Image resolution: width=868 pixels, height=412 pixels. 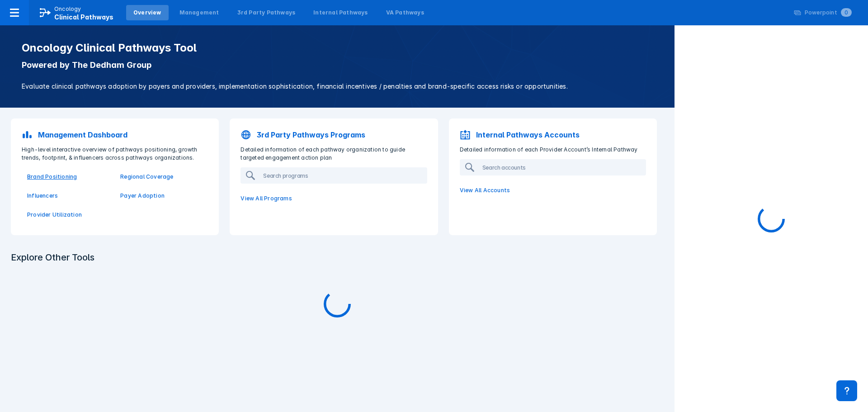 I want to click on p: High-level interactive overview of pathways positioning, growth trends, footprint, & influencers ..., so click(x=115, y=154).